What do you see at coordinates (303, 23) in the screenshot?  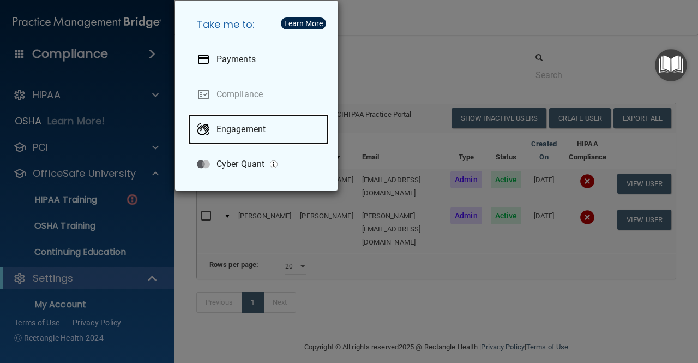 I see `div: Learn More` at bounding box center [303, 23].